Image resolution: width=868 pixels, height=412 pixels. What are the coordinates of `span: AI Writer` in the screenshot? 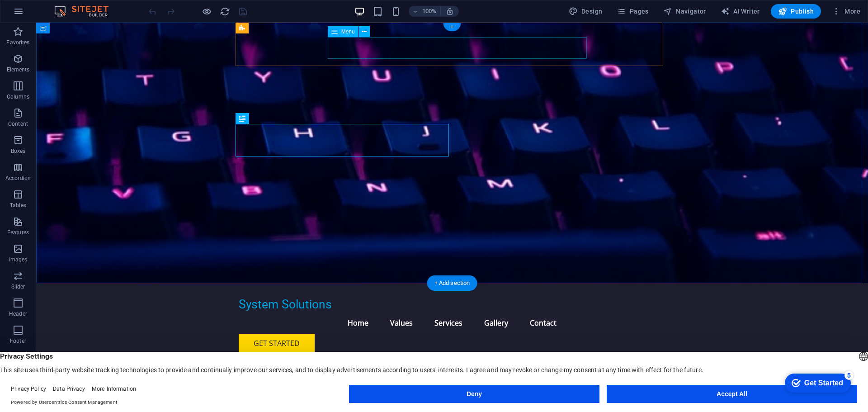 It's located at (740, 11).